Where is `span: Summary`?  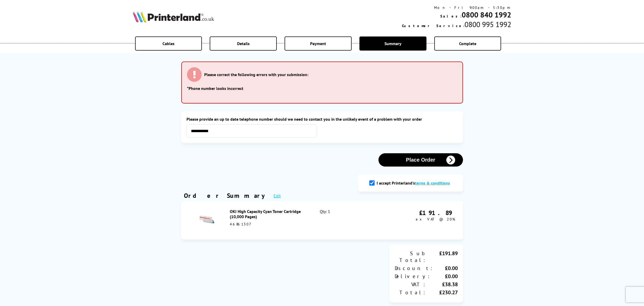 span: Summary is located at coordinates (393, 43).